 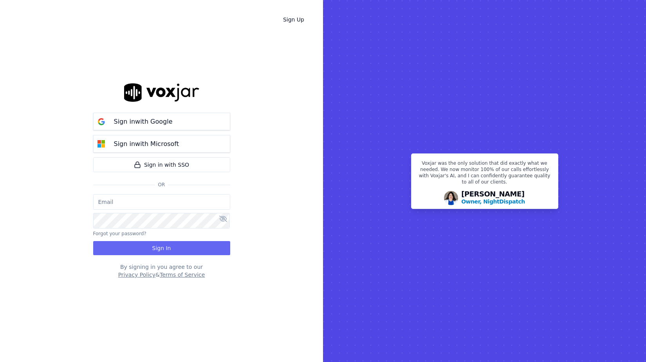 I want to click on input: Email, so click(x=162, y=202).